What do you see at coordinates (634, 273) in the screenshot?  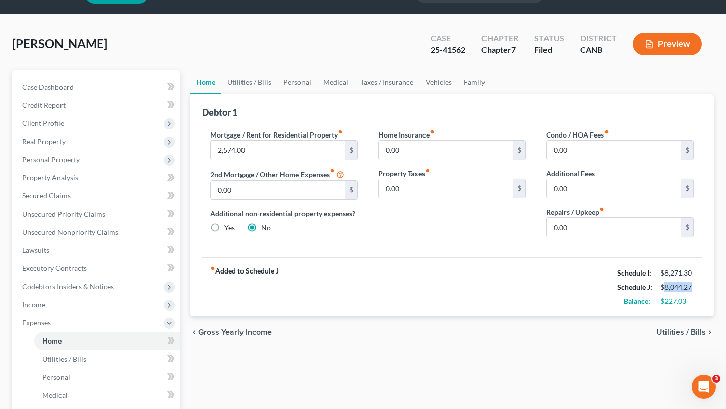 I see `strong: Schedule I:` at bounding box center [634, 273].